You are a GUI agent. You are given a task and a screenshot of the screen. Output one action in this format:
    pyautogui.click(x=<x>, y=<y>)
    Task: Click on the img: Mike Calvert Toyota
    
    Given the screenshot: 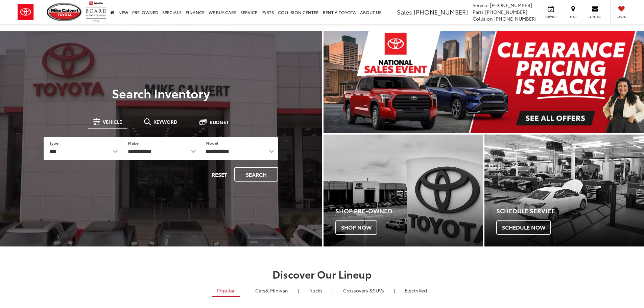 What is the action you would take?
    pyautogui.click(x=64, y=12)
    